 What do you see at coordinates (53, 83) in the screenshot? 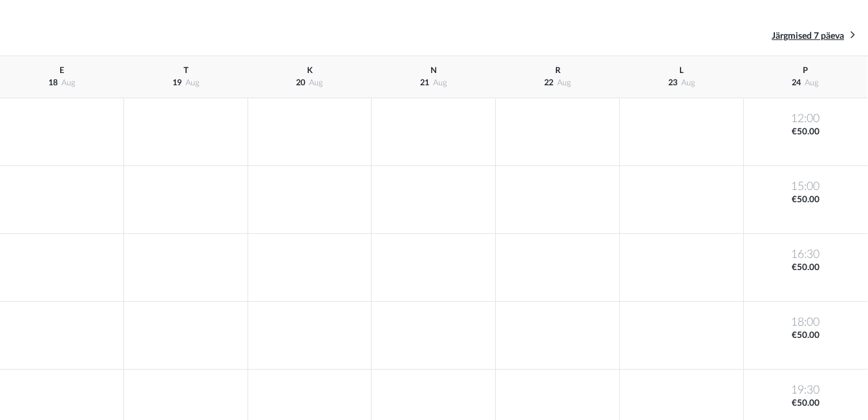
I see `span: 18` at bounding box center [53, 83].